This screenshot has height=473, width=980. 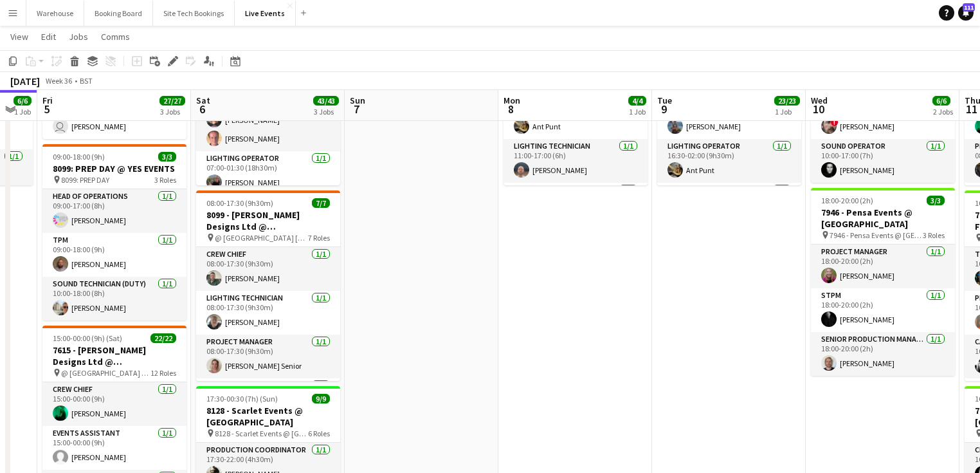 I want to click on span: 5, so click(x=46, y=109).